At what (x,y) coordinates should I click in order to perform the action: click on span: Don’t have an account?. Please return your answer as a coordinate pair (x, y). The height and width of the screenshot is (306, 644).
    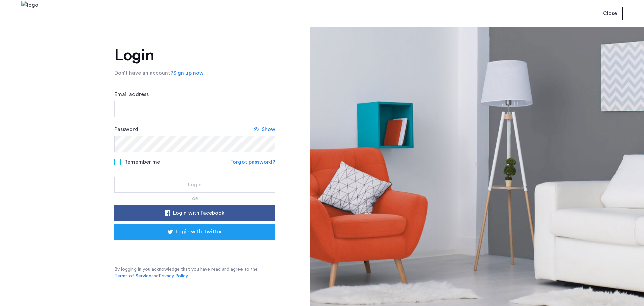
    Looking at the image, I should click on (144, 73).